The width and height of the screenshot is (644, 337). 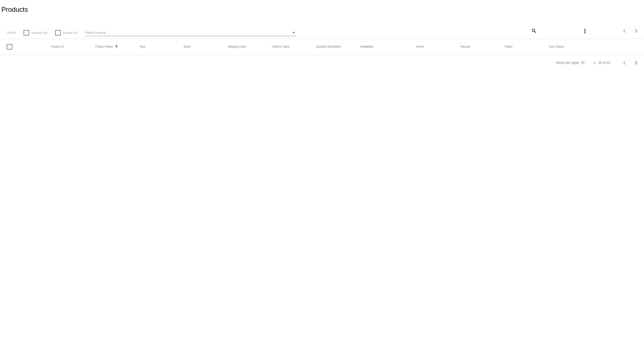 I want to click on mat-icon: more_vert, so click(x=585, y=31).